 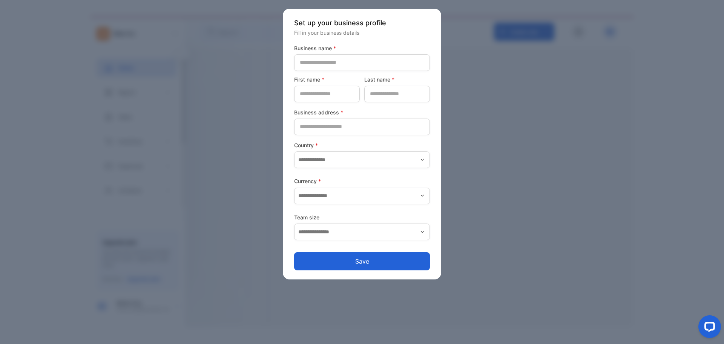 I want to click on label: Last name, so click(x=397, y=79).